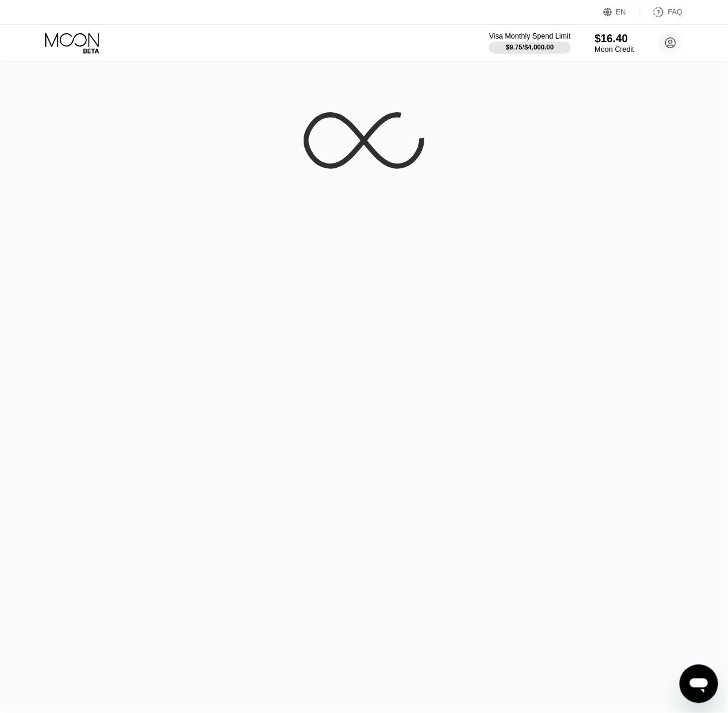  What do you see at coordinates (530, 36) in the screenshot?
I see `div: Visa Monthly Spend Limit` at bounding box center [530, 36].